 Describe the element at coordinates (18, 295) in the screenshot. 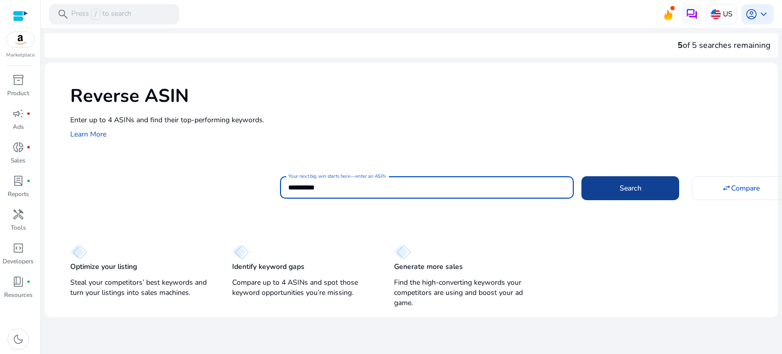

I see `p: Resources` at that location.